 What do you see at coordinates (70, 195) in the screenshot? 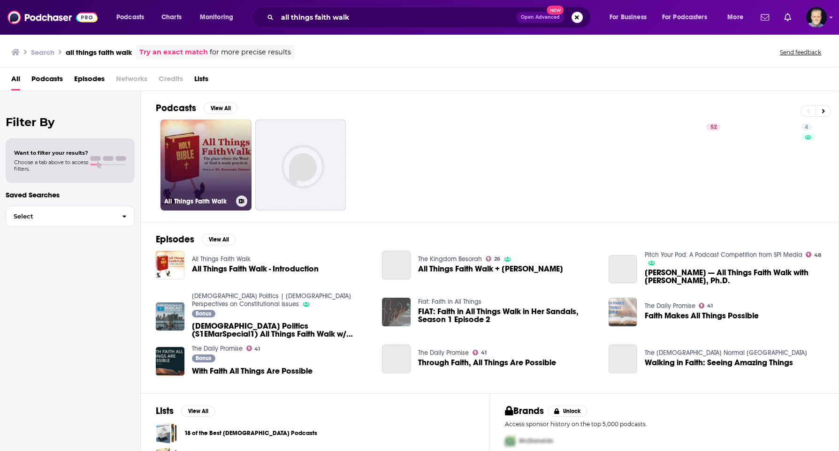
I see `p: Saved Searches` at bounding box center [70, 195].